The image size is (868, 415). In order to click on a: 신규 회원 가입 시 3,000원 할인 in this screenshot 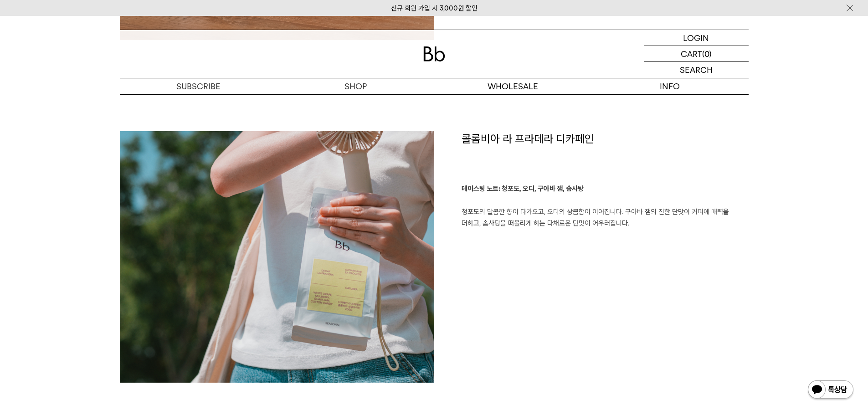, I will do `click(434, 9)`.